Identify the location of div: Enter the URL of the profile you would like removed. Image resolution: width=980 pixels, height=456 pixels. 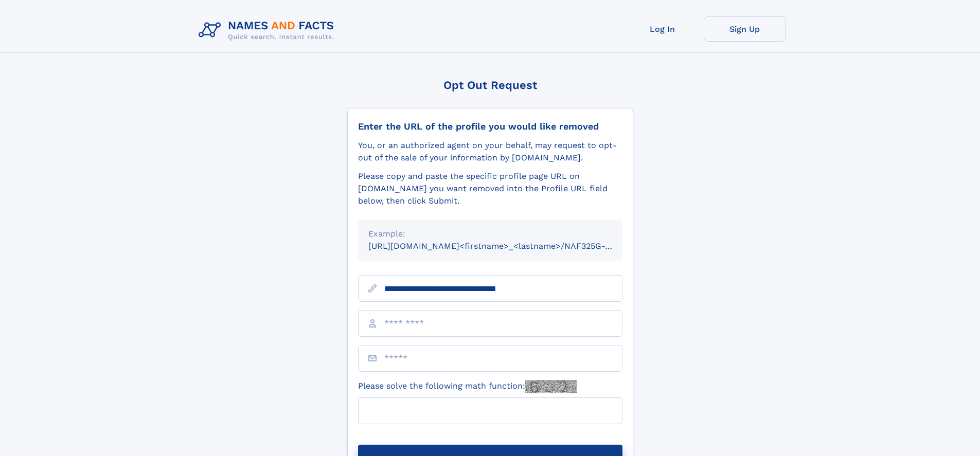
(490, 126).